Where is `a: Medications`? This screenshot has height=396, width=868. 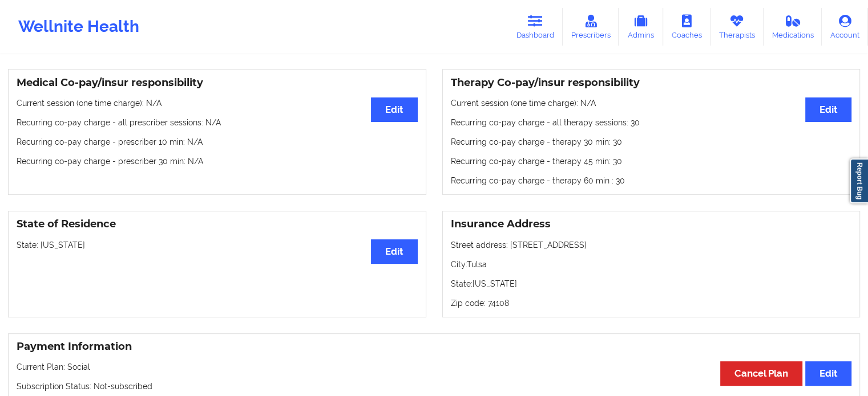 a: Medications is located at coordinates (793, 27).